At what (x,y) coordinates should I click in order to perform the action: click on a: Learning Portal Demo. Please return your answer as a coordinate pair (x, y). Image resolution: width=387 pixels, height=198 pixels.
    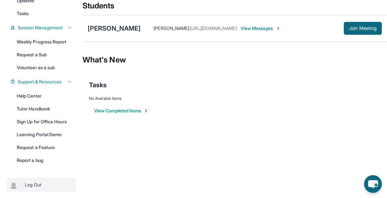
    Looking at the image, I should click on (44, 135).